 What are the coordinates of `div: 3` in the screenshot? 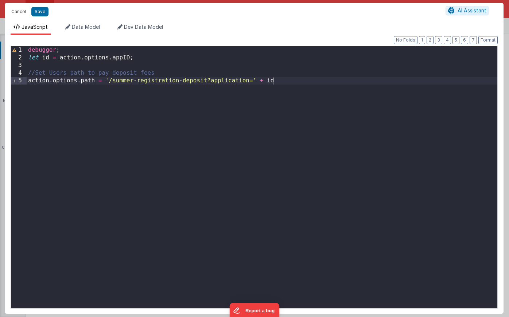 It's located at (19, 65).